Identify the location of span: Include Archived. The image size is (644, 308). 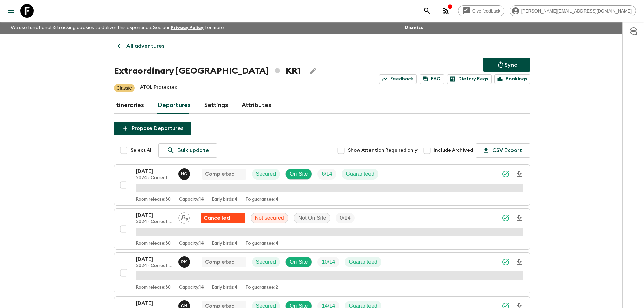
(453, 150).